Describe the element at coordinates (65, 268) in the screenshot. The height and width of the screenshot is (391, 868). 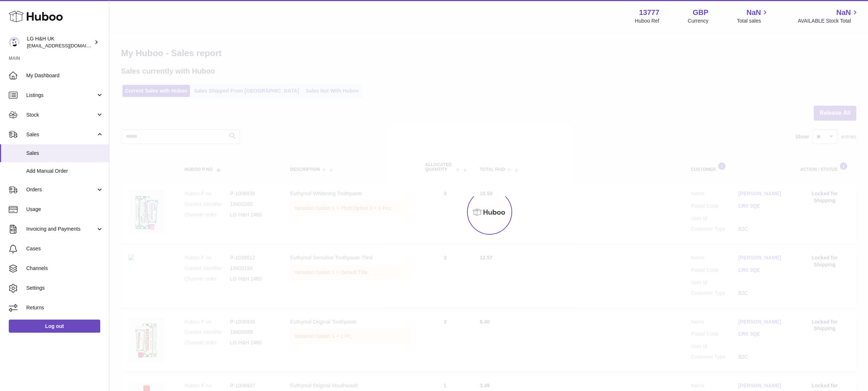
I see `span: Channels` at that location.